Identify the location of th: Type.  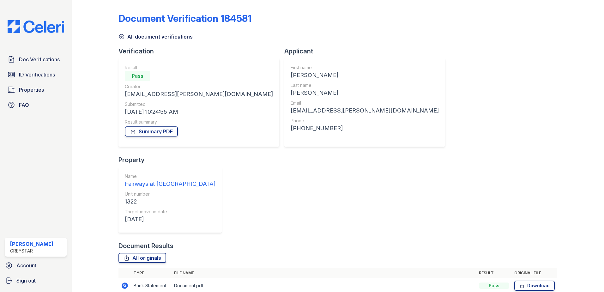
(151, 273).